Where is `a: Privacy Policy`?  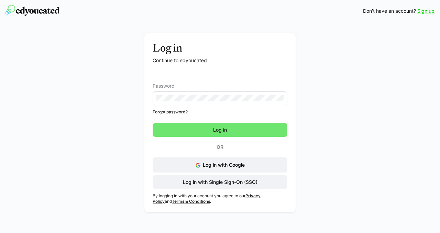
a: Privacy Policy is located at coordinates (206, 198).